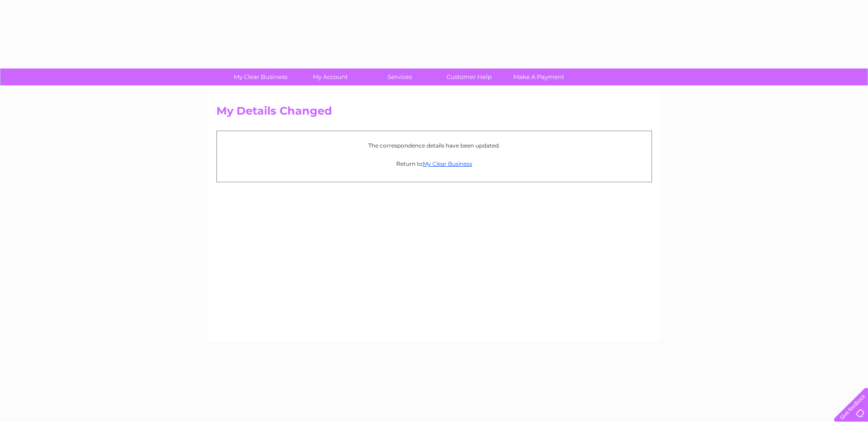  Describe the element at coordinates (330, 77) in the screenshot. I see `a: My Account` at that location.